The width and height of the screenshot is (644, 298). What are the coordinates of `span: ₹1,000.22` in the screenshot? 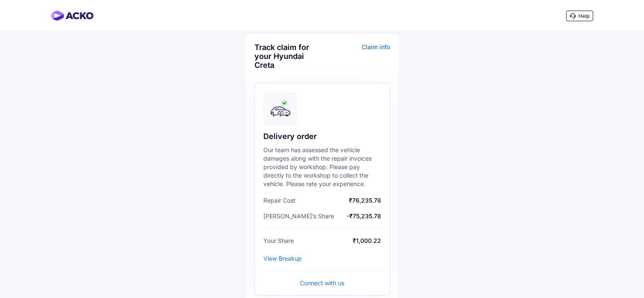 It's located at (338, 240).